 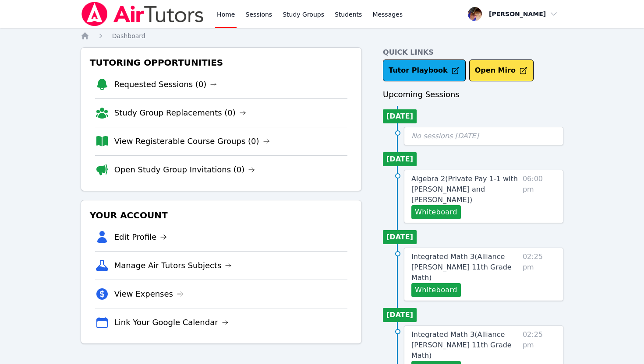 What do you see at coordinates (539, 275) in the screenshot?
I see `span: 02:25 pm` at bounding box center [539, 275].